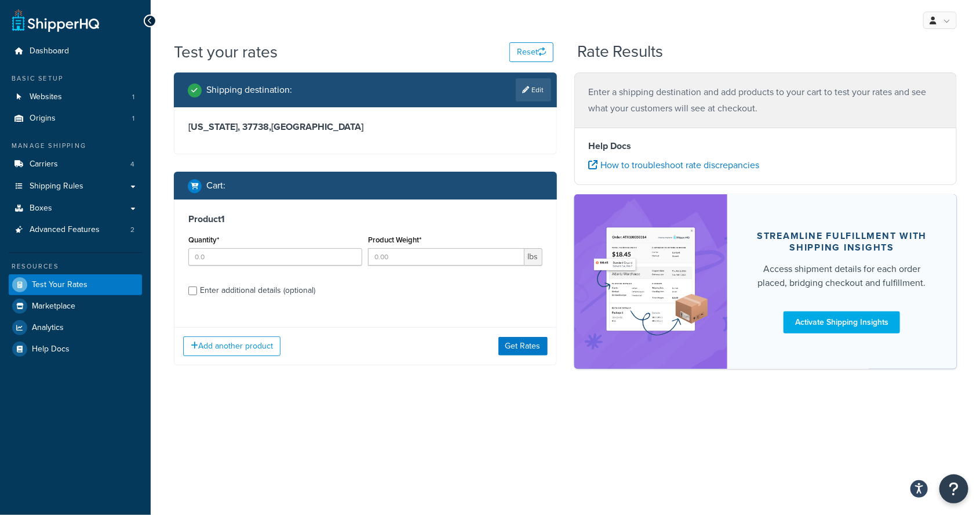 Image resolution: width=980 pixels, height=515 pixels. Describe the element at coordinates (531, 52) in the screenshot. I see `button: Reset` at that location.